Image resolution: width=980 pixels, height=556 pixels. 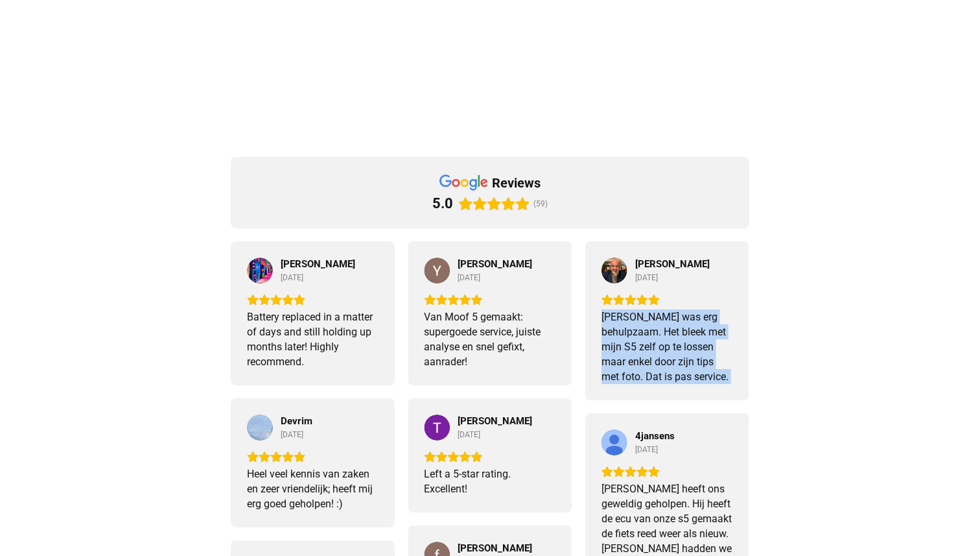 I want to click on span: Devrim, so click(x=296, y=421).